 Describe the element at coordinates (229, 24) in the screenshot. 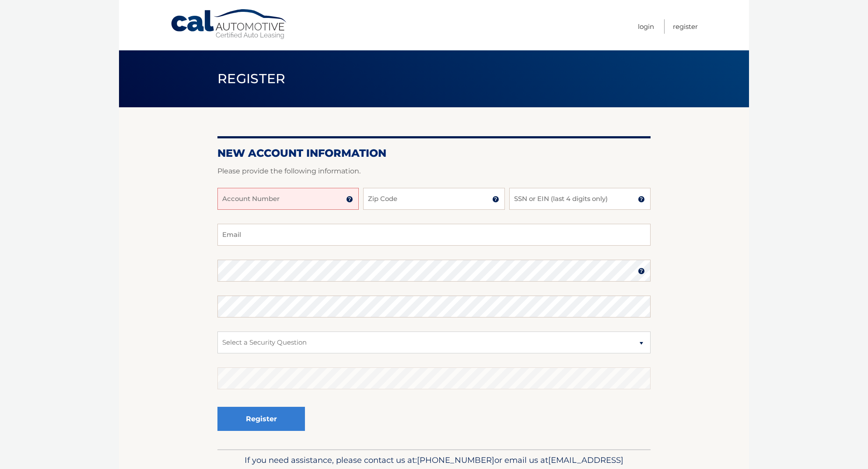

I see `a: Cal Automotive` at that location.